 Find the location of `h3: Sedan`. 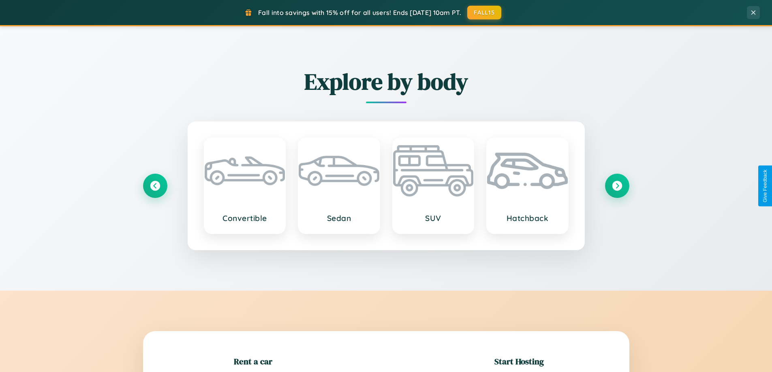

h3: Sedan is located at coordinates (339, 218).